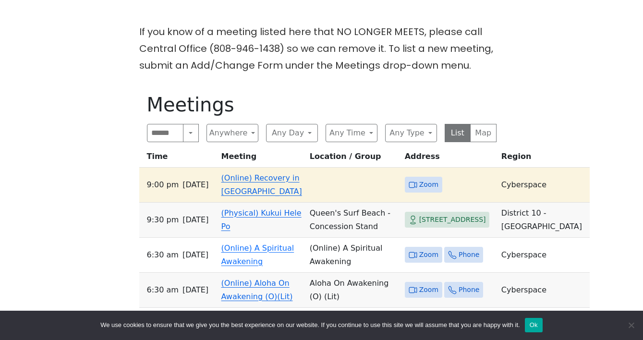 The image size is (643, 340). Describe the element at coordinates (165, 133) in the screenshot. I see `input: Search` at that location.